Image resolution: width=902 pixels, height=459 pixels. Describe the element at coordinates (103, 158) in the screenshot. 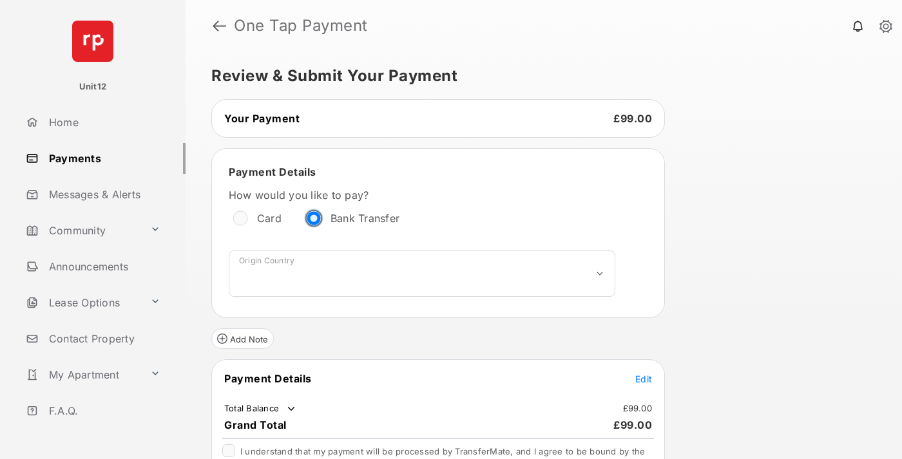

I see `a: Payments` at that location.